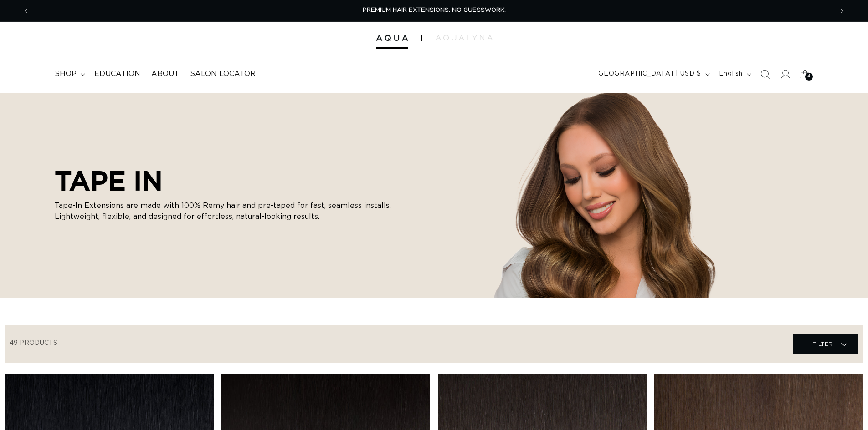 This screenshot has height=430, width=868. Describe the element at coordinates (223, 74) in the screenshot. I see `span: Salon Locator` at that location.